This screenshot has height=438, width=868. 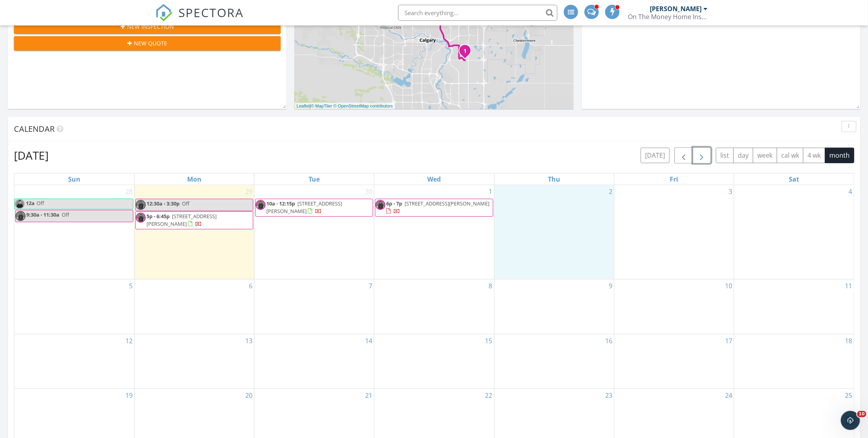 What do you see at coordinates (194, 361) in the screenshot?
I see `td: Go to October 13, 2025` at bounding box center [194, 361].